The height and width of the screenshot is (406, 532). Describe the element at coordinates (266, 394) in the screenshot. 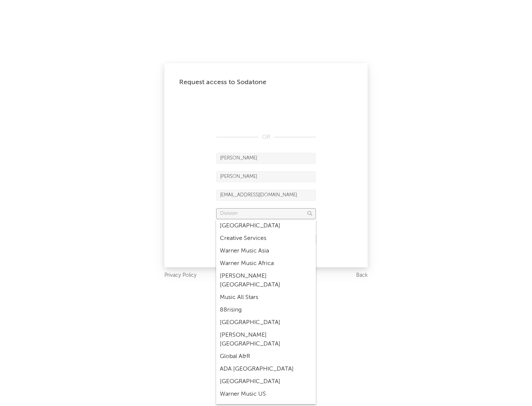

I see `div: Warner Music US` at that location.